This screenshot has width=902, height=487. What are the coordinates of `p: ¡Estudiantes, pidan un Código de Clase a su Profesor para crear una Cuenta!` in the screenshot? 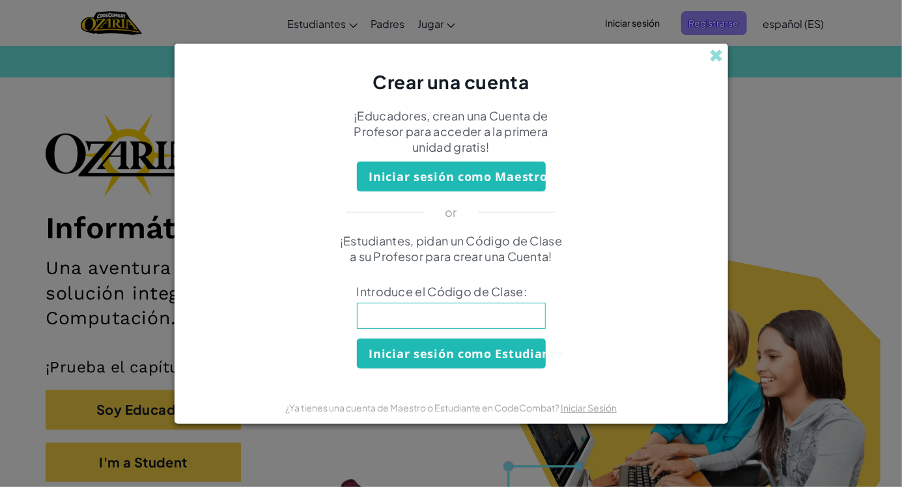 It's located at (451, 249).